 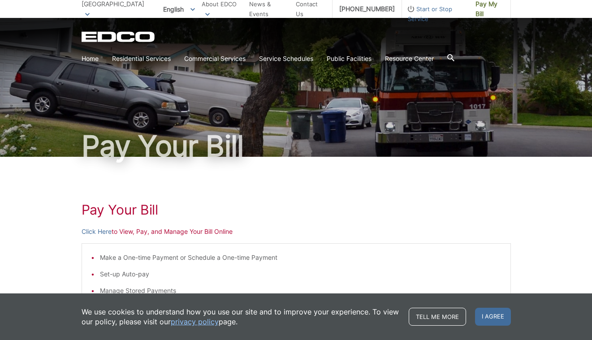 I want to click on a: Click Here, so click(x=96, y=232).